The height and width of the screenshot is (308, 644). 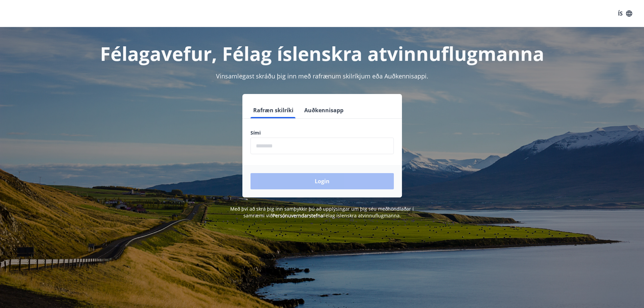 What do you see at coordinates (625, 14) in the screenshot?
I see `button: ÍS` at bounding box center [625, 14].